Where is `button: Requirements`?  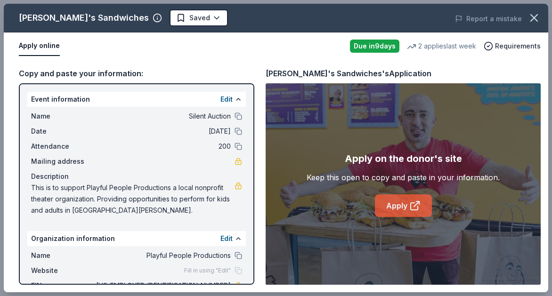
button: Requirements is located at coordinates (512, 46).